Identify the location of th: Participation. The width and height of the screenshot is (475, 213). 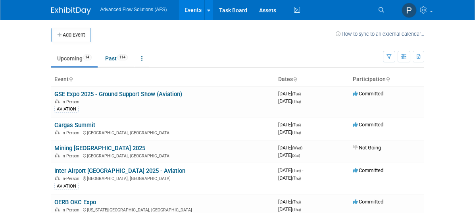
(387, 79).